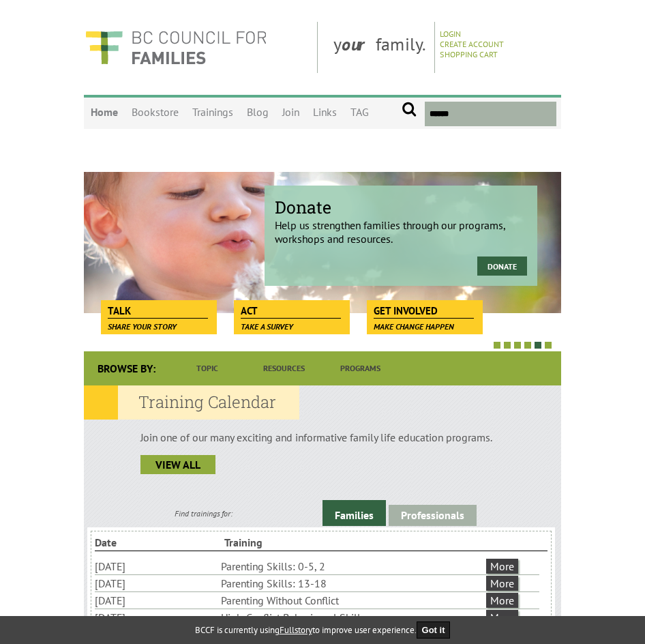 This screenshot has width=645, height=644. I want to click on span: Get Involved, so click(423, 311).